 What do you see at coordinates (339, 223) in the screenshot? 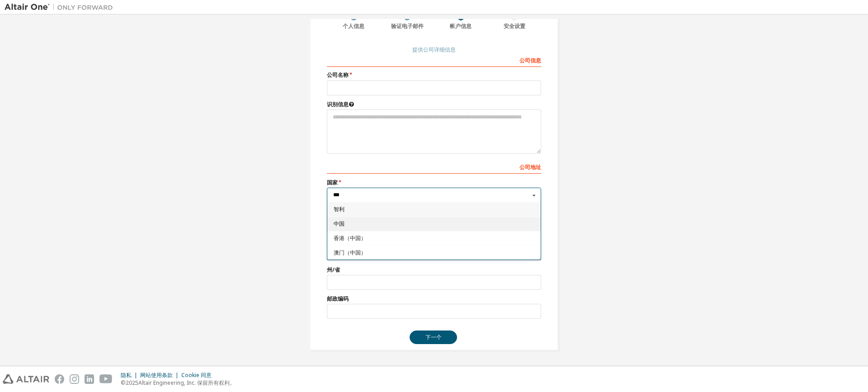
I see `font: 中国` at bounding box center [339, 223].